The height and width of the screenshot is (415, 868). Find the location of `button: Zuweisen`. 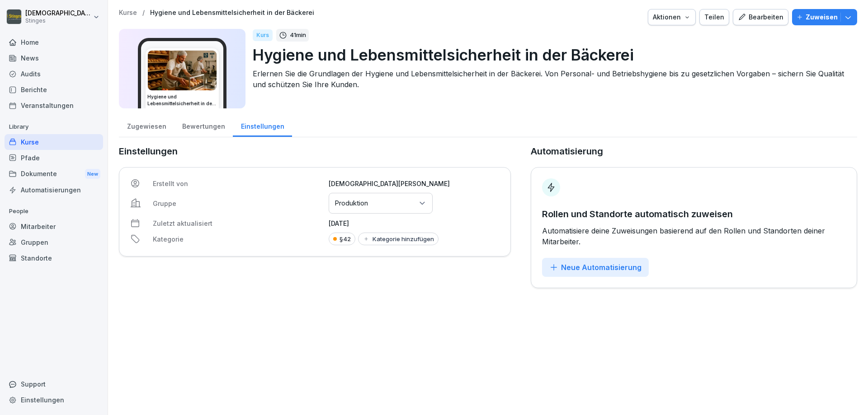

button: Zuweisen is located at coordinates (825, 17).